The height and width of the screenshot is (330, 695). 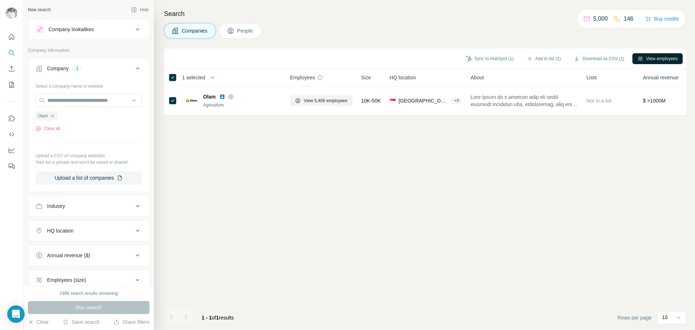 What do you see at coordinates (628, 19) in the screenshot?
I see `p: 146` at bounding box center [628, 19].